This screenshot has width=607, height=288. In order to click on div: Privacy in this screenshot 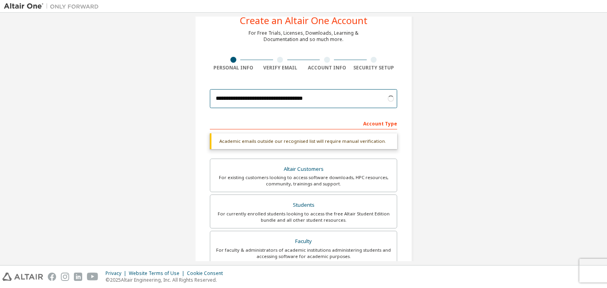, I will do `click(117, 274)`.